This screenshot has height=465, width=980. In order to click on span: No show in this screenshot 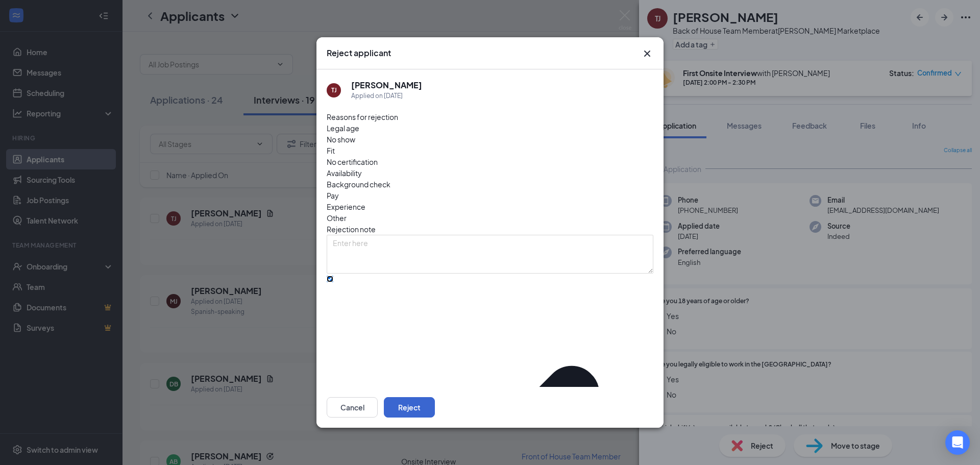, I will do `click(341, 139)`.